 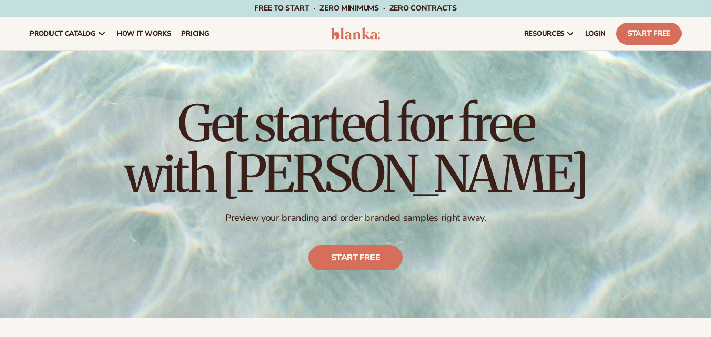 What do you see at coordinates (144, 34) in the screenshot?
I see `a: How It Works` at bounding box center [144, 34].